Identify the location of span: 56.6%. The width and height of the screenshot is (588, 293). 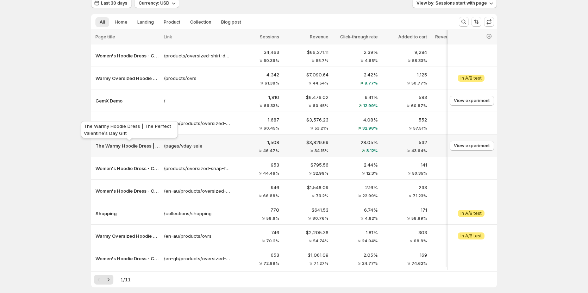
(273, 218).